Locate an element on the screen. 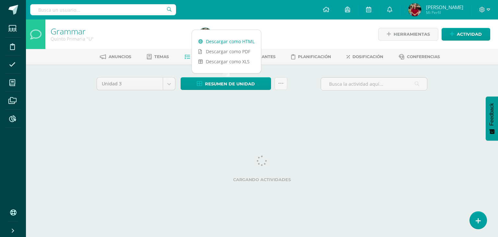 This screenshot has width=498, height=237. a: Dosificación is located at coordinates (365, 57).